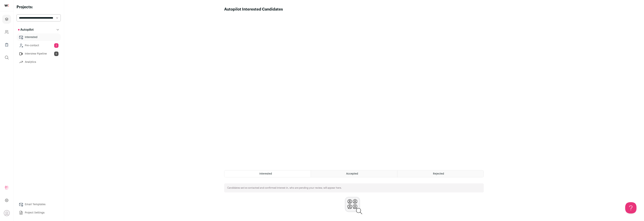  Describe the element at coordinates (439, 174) in the screenshot. I see `span: Rejected` at that location.